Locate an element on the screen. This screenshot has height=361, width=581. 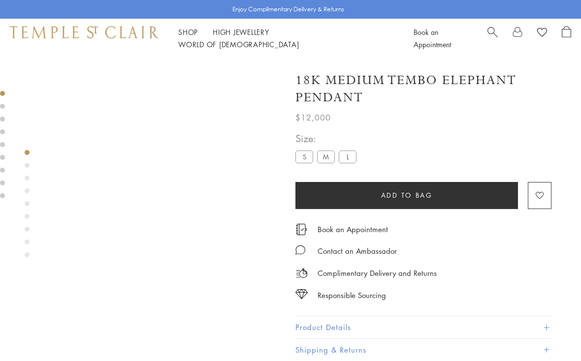
img: icon_delivery.svg is located at coordinates (301, 273).